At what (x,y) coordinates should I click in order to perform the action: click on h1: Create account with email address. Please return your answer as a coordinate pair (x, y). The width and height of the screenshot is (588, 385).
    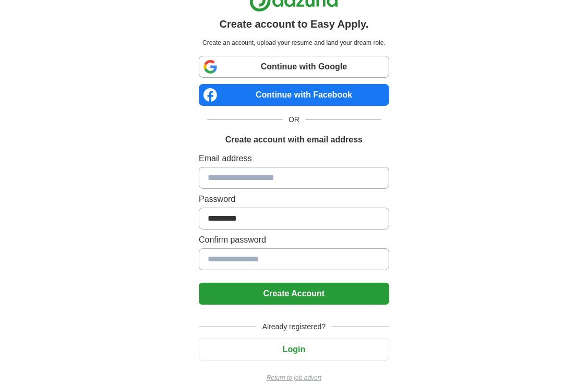
    Looking at the image, I should click on (294, 140).